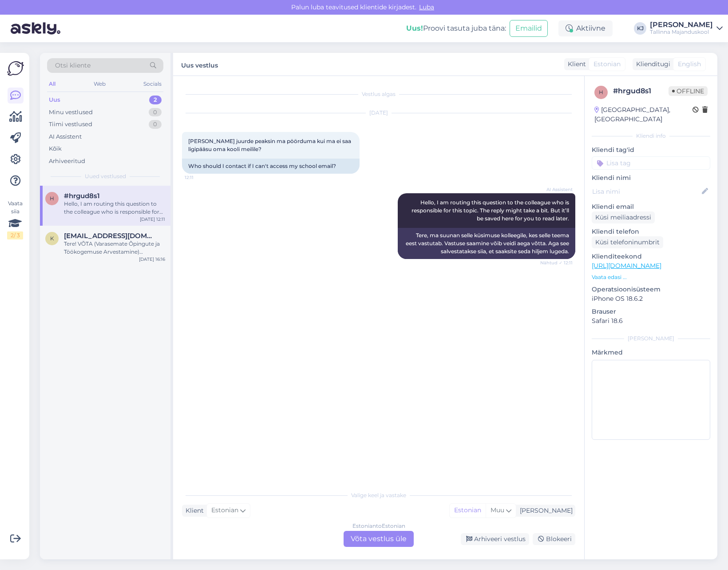 The image size is (728, 570). I want to click on p: Klienditeekond, so click(651, 257).